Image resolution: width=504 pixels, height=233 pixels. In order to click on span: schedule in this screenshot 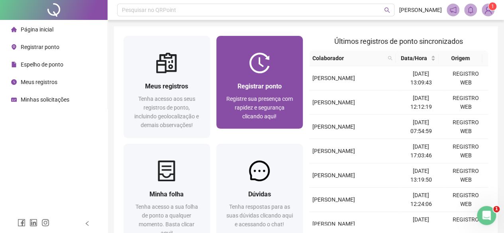, I will do `click(14, 100)`.